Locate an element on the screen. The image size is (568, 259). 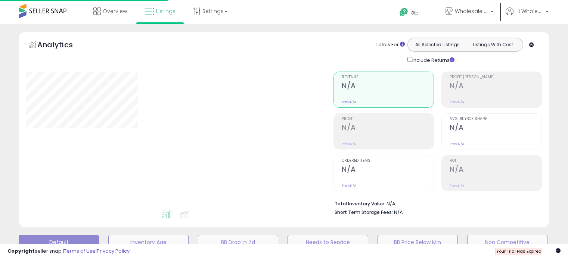
span: Profit is located at coordinates (387, 119).